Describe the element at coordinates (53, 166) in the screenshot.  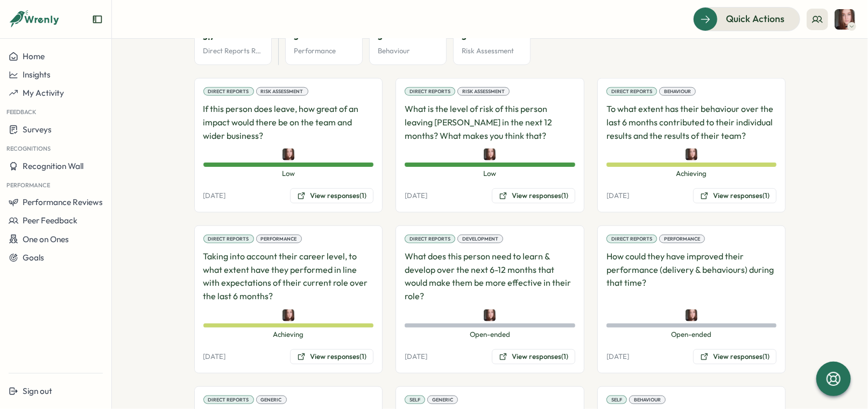
I see `span: Recognition Wall` at that location.